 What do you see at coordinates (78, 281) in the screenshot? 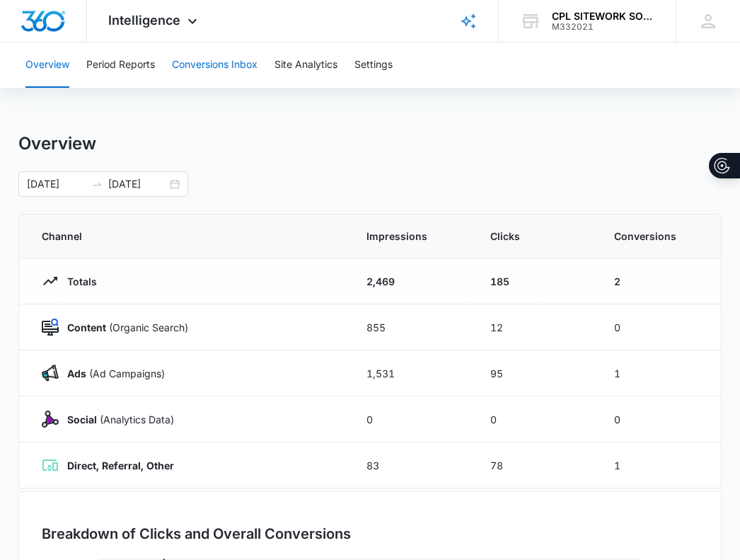
I see `p: Totals` at bounding box center [78, 281].